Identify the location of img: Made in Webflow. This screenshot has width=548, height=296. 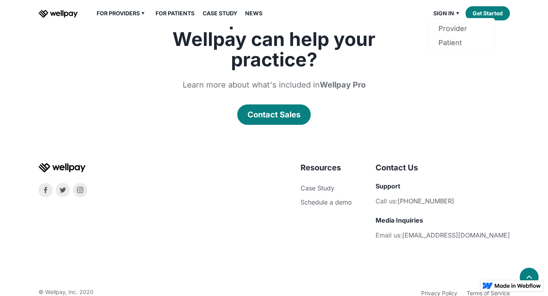
(518, 286).